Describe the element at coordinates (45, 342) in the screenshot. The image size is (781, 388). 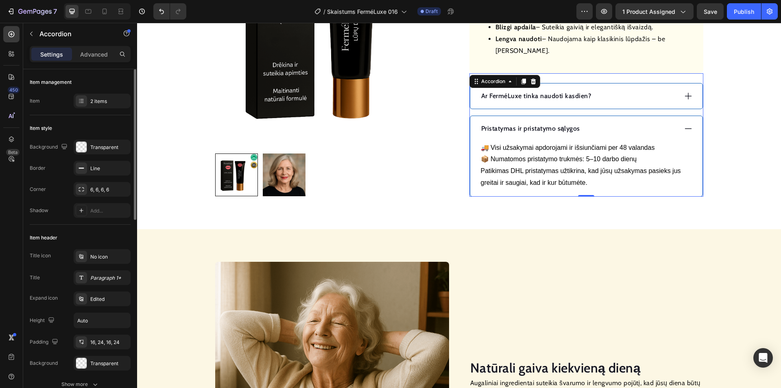
I see `div: Padding` at that location.